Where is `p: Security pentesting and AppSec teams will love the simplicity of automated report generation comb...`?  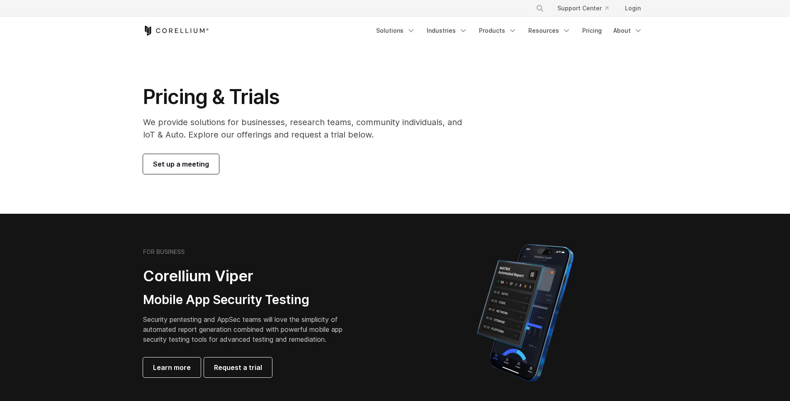
p: Security pentesting and AppSec teams will love the simplicity of automated report generation comb... is located at coordinates (249, 330).